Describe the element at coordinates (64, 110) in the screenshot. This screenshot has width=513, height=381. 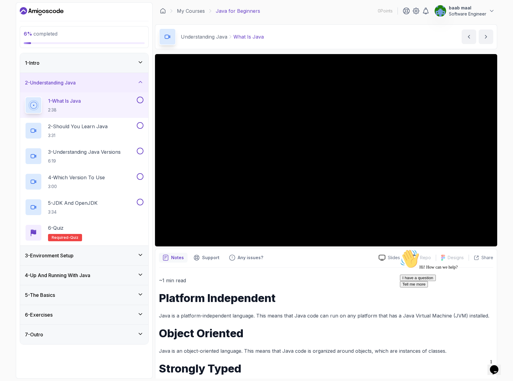
I see `p: 2:38` at that location.